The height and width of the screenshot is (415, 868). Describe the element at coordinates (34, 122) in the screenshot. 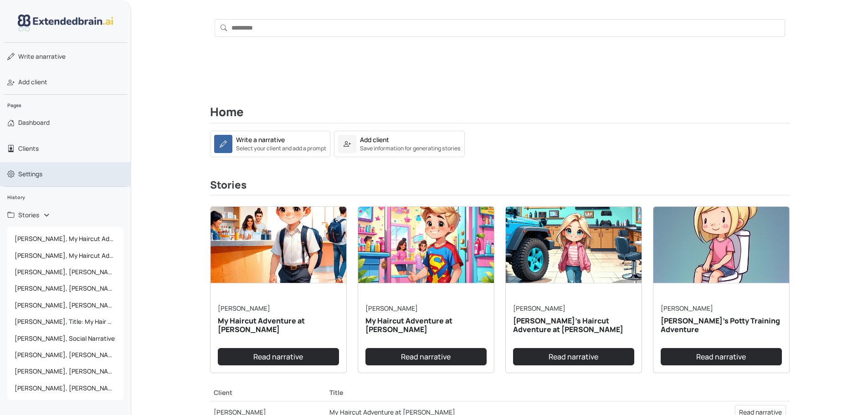

I see `span: Dashboard` at that location.